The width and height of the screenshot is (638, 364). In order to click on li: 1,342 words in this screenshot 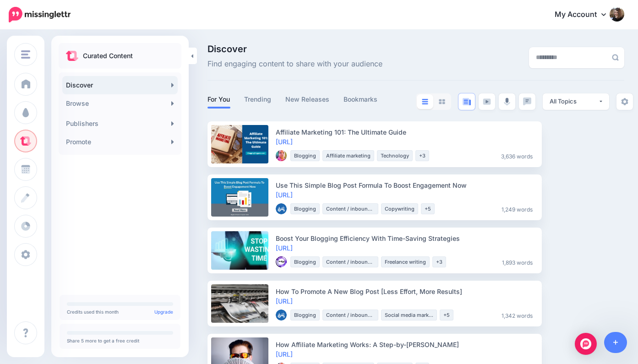, I will do `click(517, 315)`.